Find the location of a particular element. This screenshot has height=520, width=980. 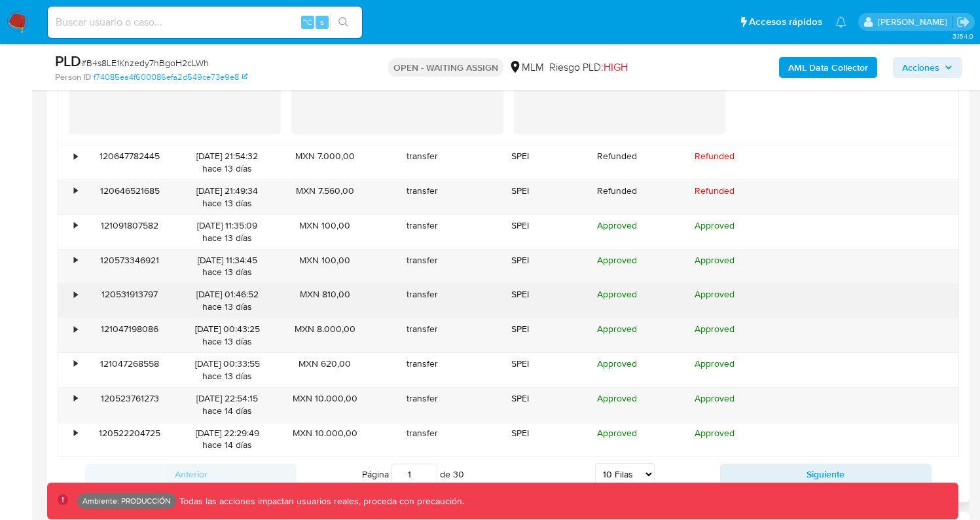

p: Ambiente: PRODUCCIÓN is located at coordinates (126, 501).